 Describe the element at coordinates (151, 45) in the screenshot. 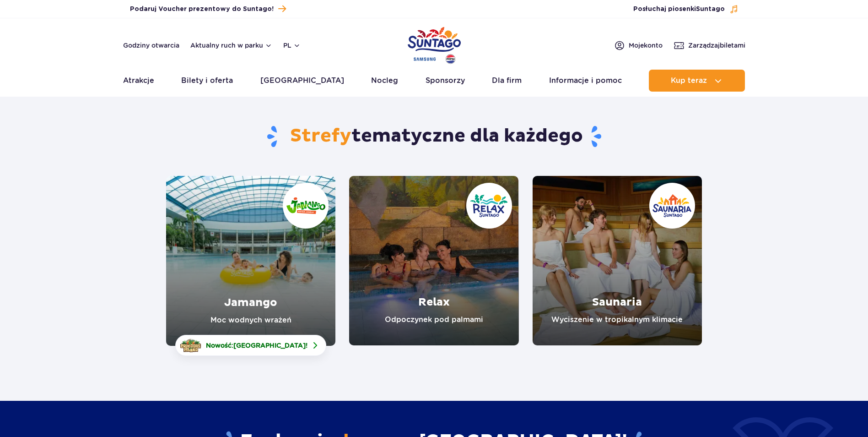

I see `a: Godziny otwarcia` at that location.